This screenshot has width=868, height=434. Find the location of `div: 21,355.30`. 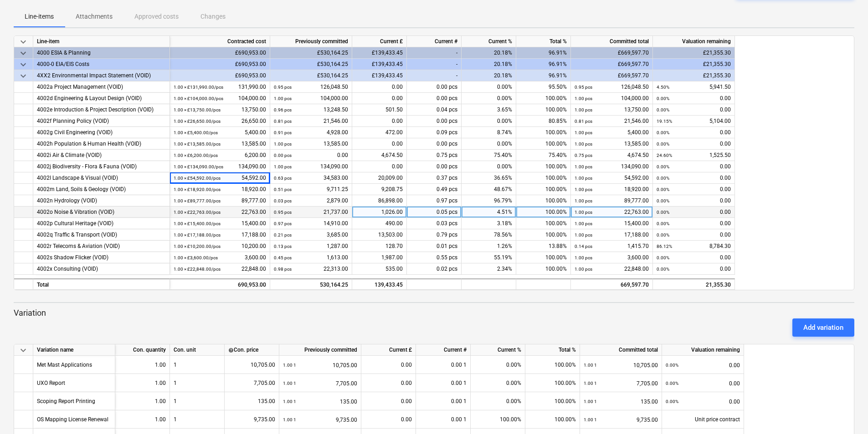

div: 21,355.30 is located at coordinates (693, 285).